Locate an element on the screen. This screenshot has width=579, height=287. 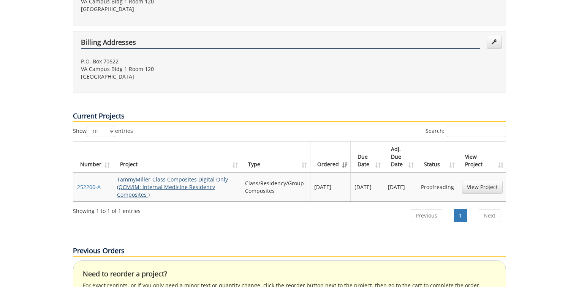
div: Showing 1 to 1 of 1 entries is located at coordinates (107, 210).